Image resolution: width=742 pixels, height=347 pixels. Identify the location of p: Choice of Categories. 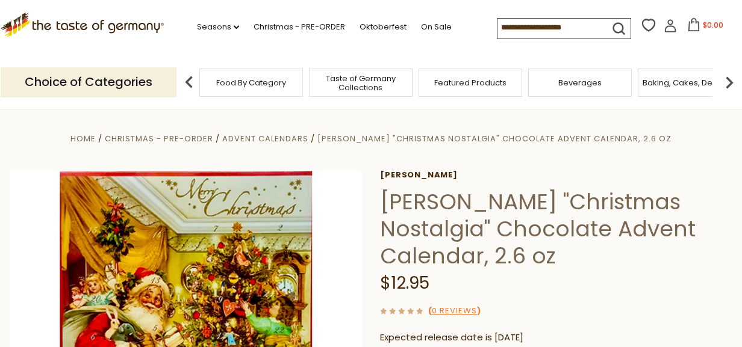
(88, 82).